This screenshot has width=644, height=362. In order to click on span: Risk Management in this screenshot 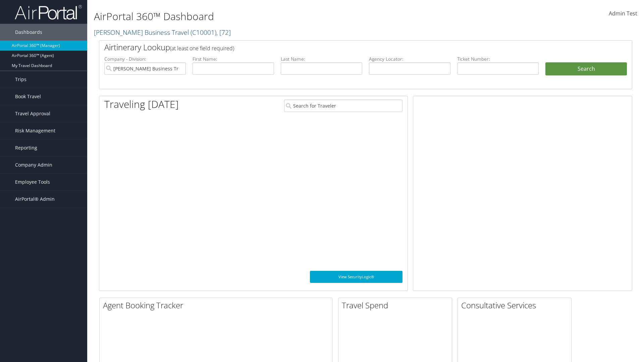, I will do `click(35, 131)`.